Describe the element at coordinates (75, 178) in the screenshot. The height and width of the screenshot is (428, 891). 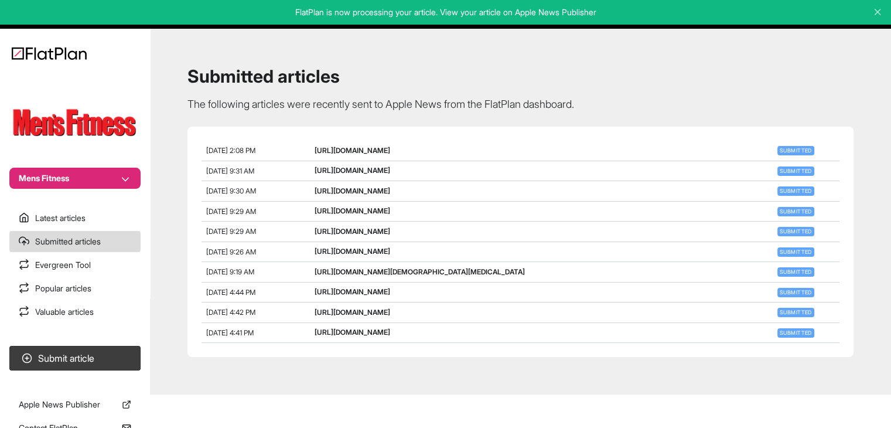
I see `button: Mens Fitness` at that location.